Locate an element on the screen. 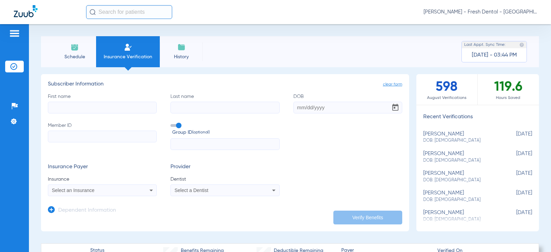 The image size is (551, 252). img: hamburger-icon is located at coordinates (14, 33).